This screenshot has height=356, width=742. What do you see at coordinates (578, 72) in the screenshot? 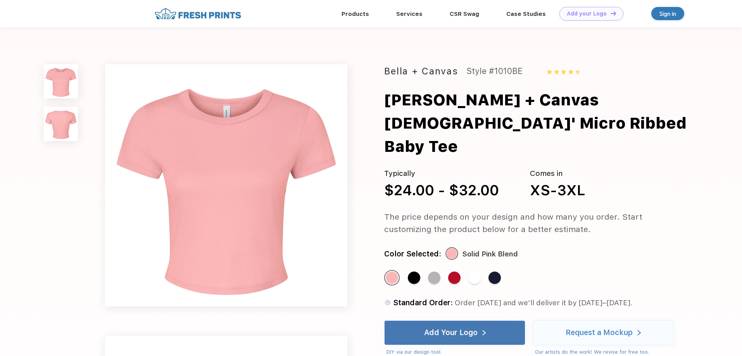
I see `img: half_yellow_star.svg` at bounding box center [578, 72].